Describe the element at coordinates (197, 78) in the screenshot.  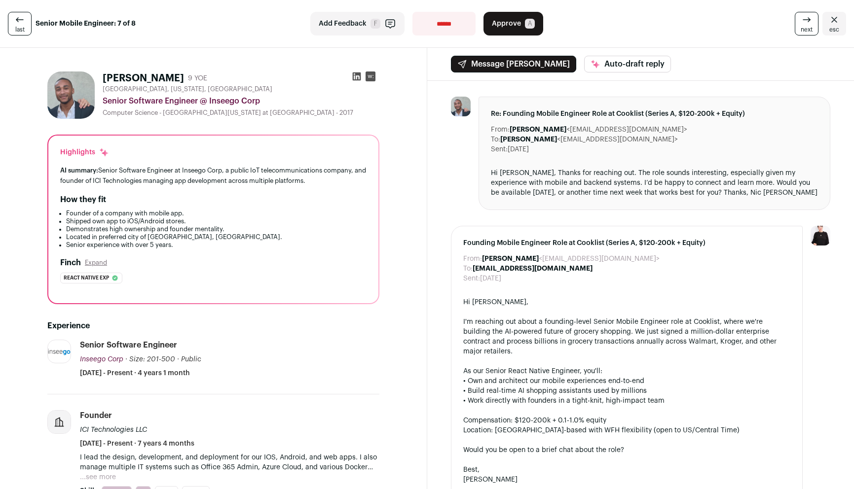
I see `div: 9 YOE` at that location.